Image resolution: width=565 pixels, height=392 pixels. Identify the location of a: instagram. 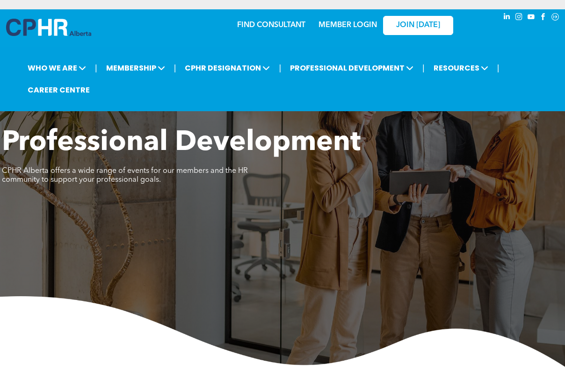
(519, 18).